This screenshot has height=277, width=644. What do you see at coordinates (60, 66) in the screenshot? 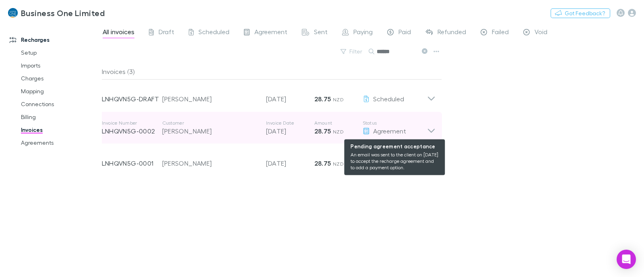
I see `a: Imports` at bounding box center [60, 66].